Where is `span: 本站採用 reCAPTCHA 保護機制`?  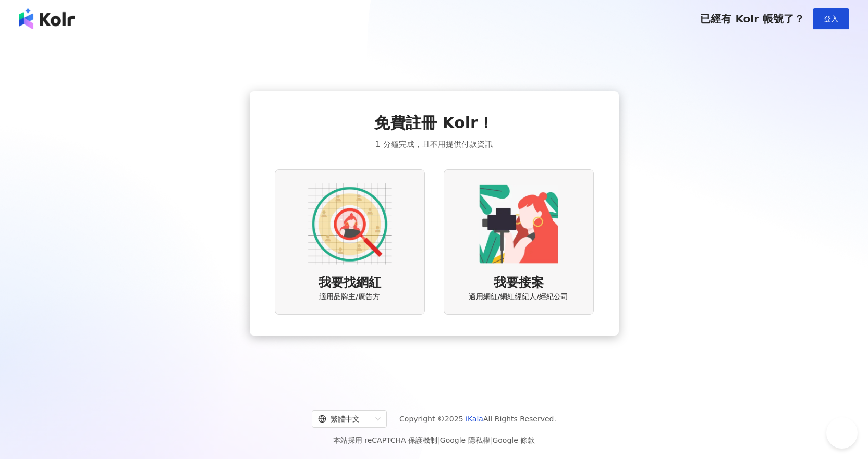
span: 本站採用 reCAPTCHA 保護機制 is located at coordinates (434, 440).